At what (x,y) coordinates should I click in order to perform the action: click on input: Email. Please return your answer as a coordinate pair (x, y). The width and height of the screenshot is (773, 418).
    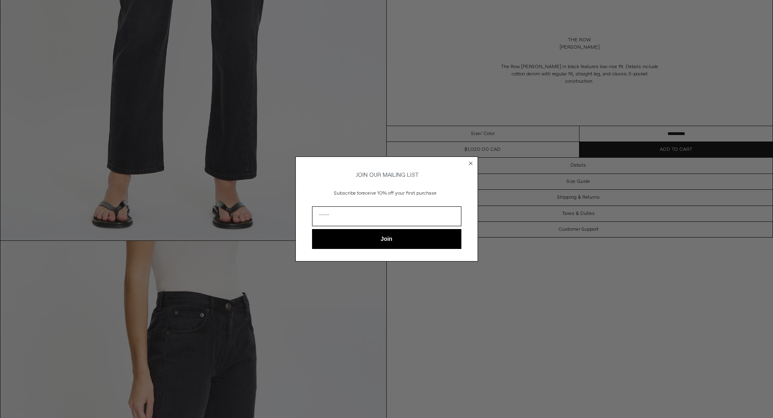
    Looking at the image, I should click on (387, 216).